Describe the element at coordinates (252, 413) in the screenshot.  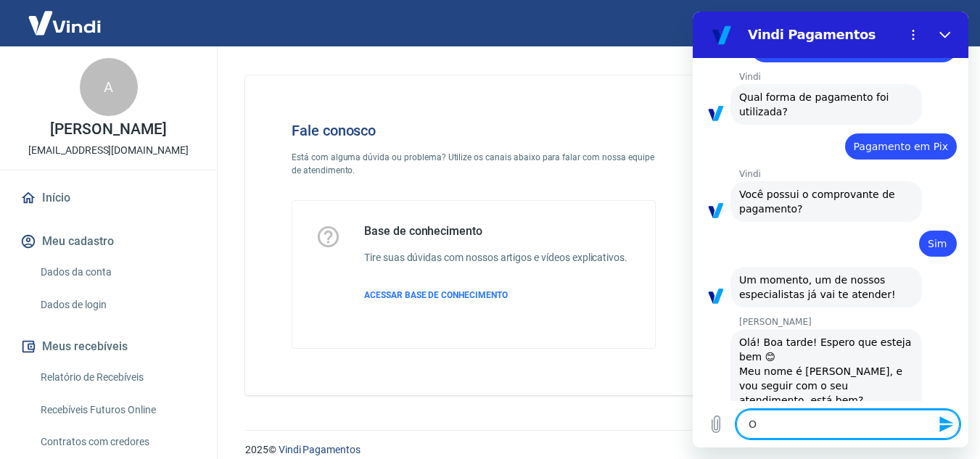
I see `button: Enviar mensagem` at that location.